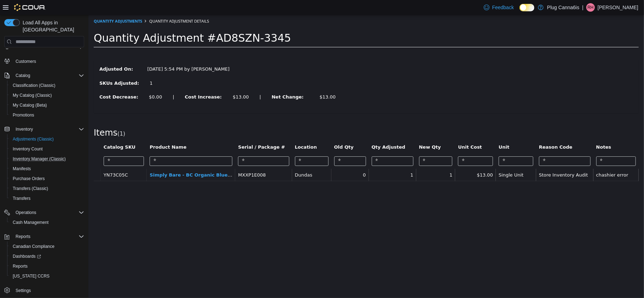  What do you see at coordinates (347, 160) in the screenshot?
I see `td: 1` at bounding box center [347, 160].